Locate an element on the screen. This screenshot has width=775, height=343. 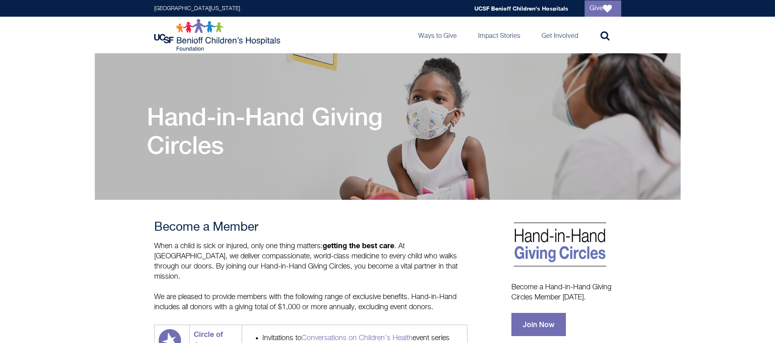
a: Join Now is located at coordinates (539, 324).